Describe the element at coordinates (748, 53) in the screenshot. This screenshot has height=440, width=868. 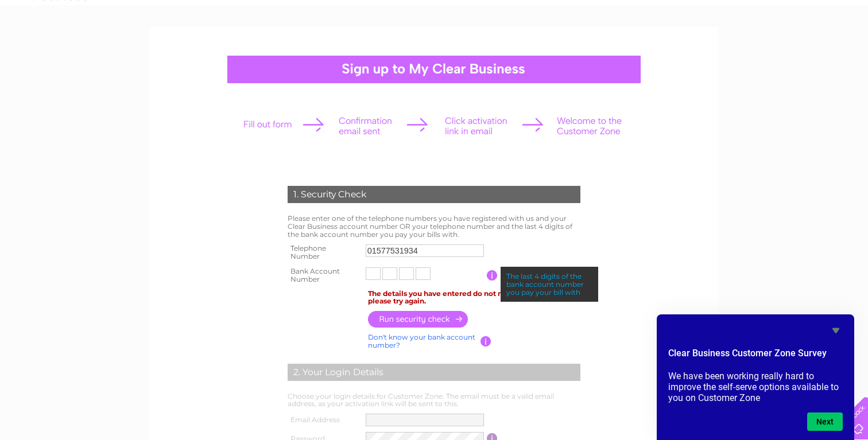
I see `a: Energy` at that location.